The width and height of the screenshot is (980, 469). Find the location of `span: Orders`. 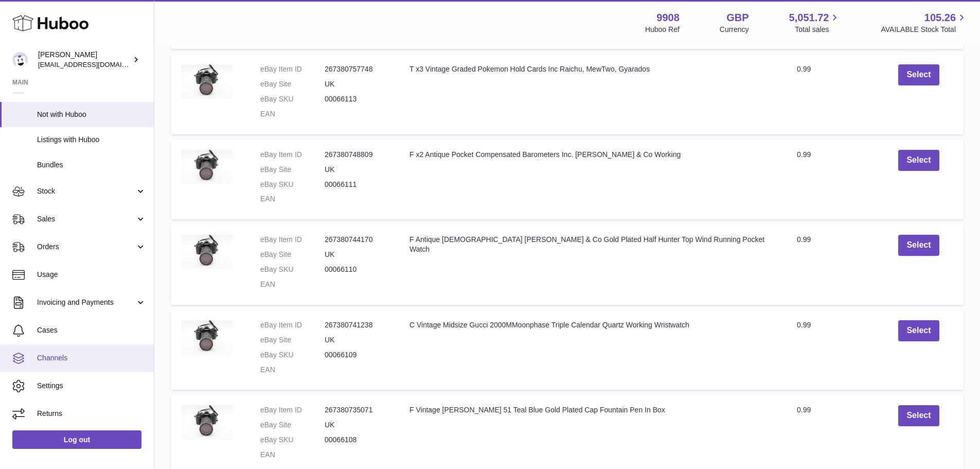

span: Orders is located at coordinates (86, 246).